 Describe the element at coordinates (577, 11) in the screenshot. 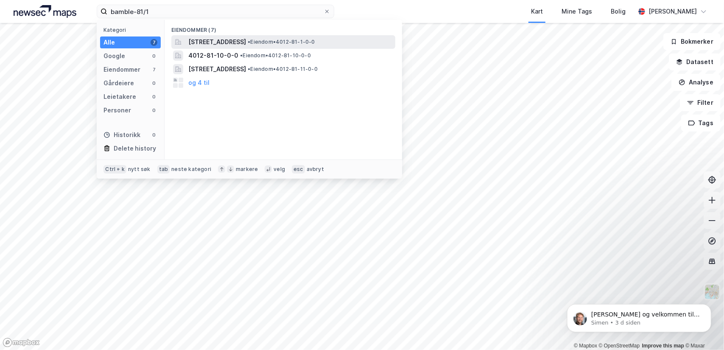

I see `div: Mine Tags` at that location.